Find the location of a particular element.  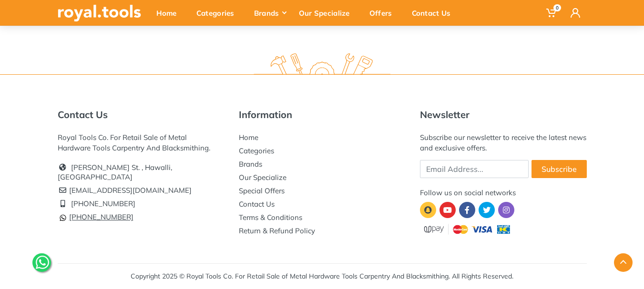

a: Terms & Conditions is located at coordinates (270, 217).